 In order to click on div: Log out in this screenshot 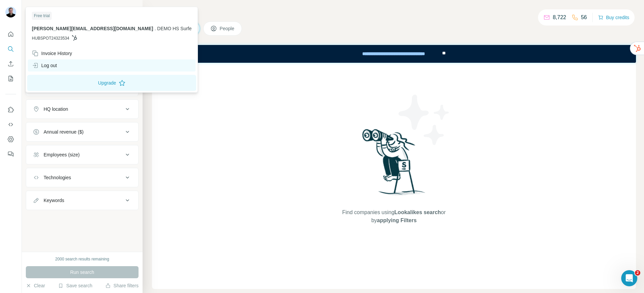, I will do `click(44, 65)`.